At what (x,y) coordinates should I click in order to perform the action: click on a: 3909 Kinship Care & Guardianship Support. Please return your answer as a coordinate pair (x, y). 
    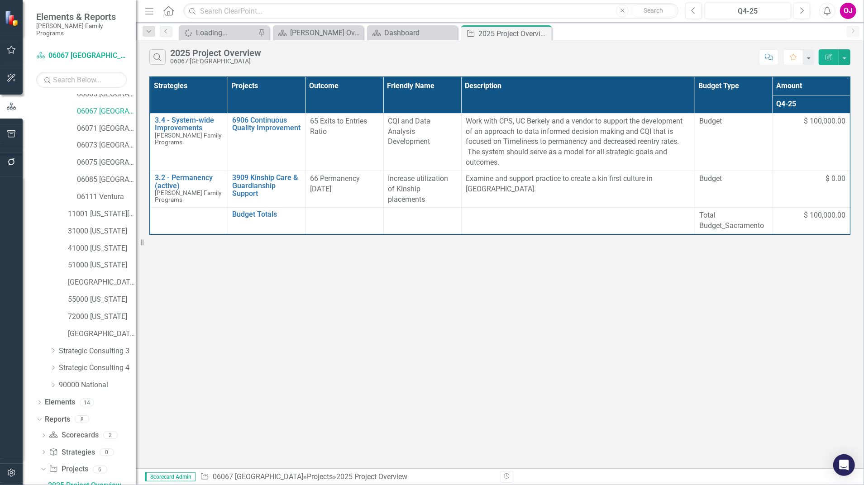
    Looking at the image, I should click on (267, 186).